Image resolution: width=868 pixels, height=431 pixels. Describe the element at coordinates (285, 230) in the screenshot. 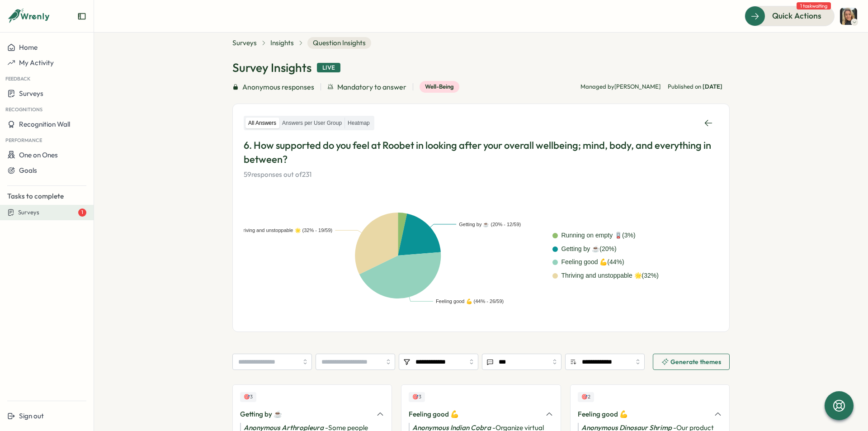

I see `text: Thriving and unstoppable 🌟 (32% - 19/59)` at that location.